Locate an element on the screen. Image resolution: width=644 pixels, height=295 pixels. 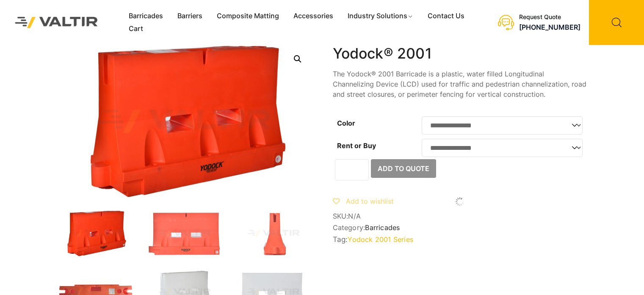
label: Rent or Buy is located at coordinates (356, 145).